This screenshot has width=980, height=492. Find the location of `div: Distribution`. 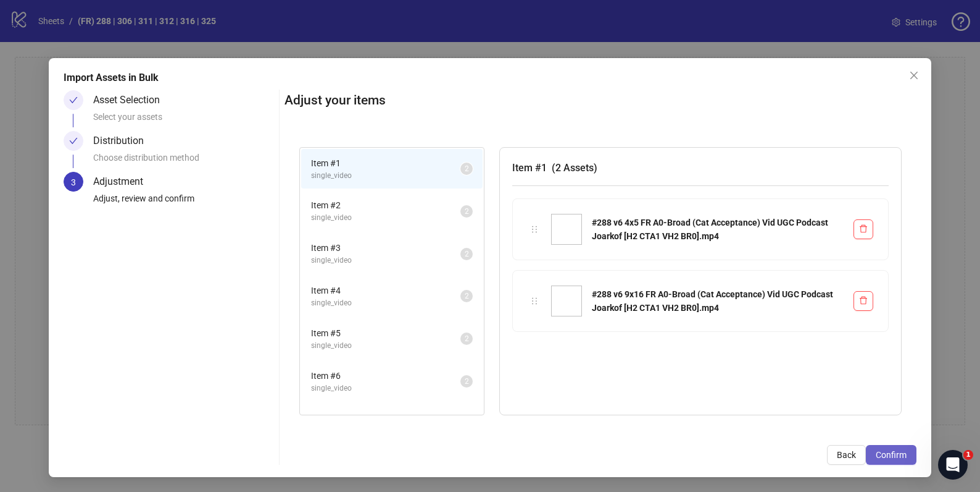

div: Distribution is located at coordinates (124, 141).